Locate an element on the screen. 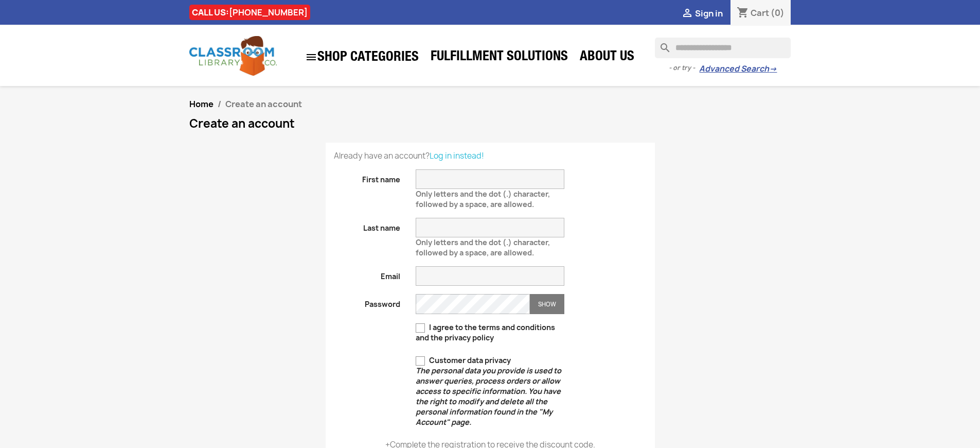  label: Email is located at coordinates (367, 274).